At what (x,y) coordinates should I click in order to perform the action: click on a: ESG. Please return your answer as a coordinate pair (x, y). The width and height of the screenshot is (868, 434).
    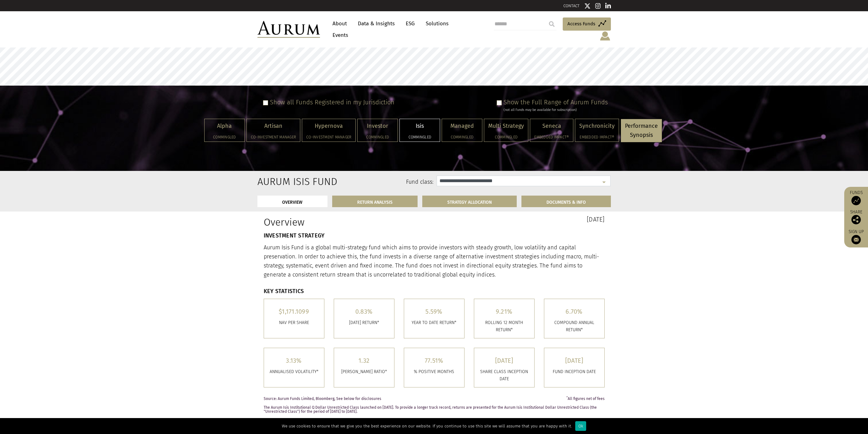
    Looking at the image, I should click on (410, 23).